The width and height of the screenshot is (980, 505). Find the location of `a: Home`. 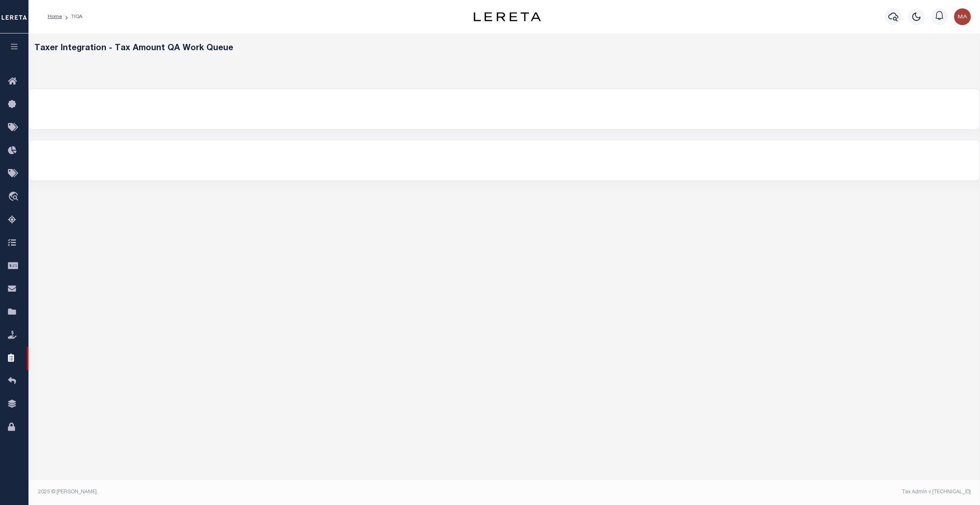

a: Home is located at coordinates (55, 17).